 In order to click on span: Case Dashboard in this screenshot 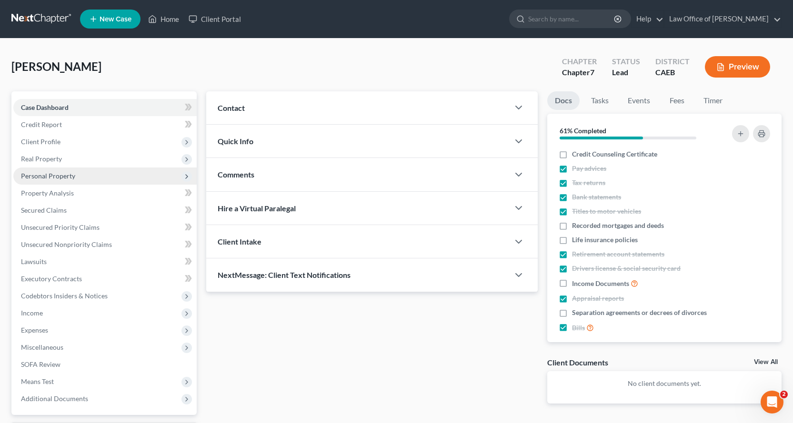, I will do `click(45, 107)`.